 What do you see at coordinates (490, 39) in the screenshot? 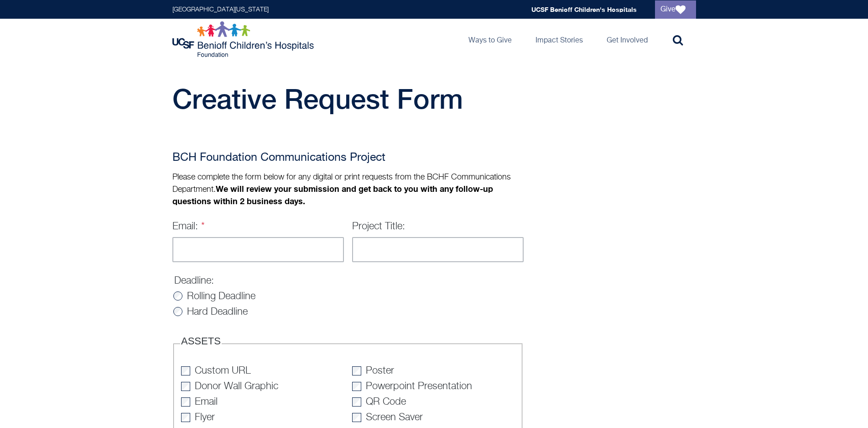
I see `a: Ways to Give` at bounding box center [490, 39].